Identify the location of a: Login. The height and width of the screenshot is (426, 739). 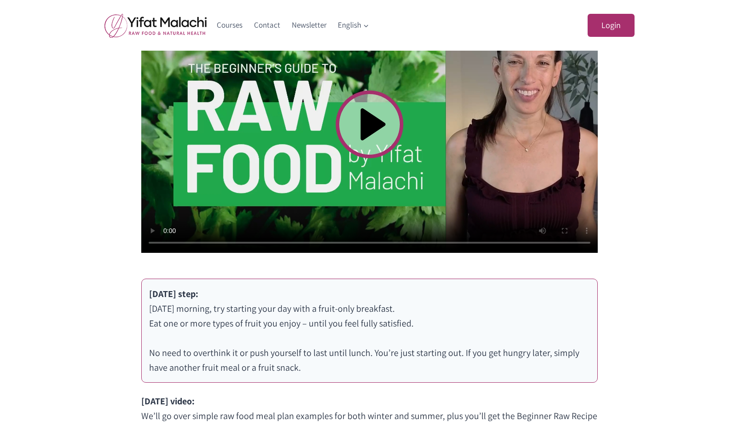
(611, 25).